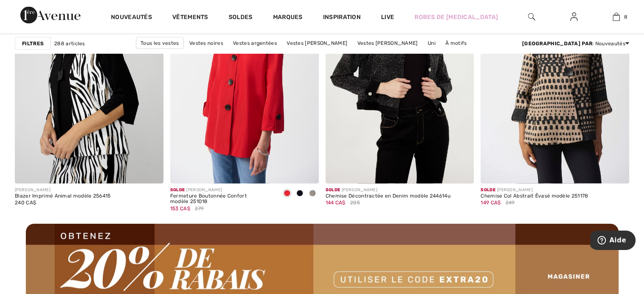 The height and width of the screenshot is (294, 644). What do you see at coordinates (531, 17) in the screenshot?
I see `img: recherche` at bounding box center [531, 17].